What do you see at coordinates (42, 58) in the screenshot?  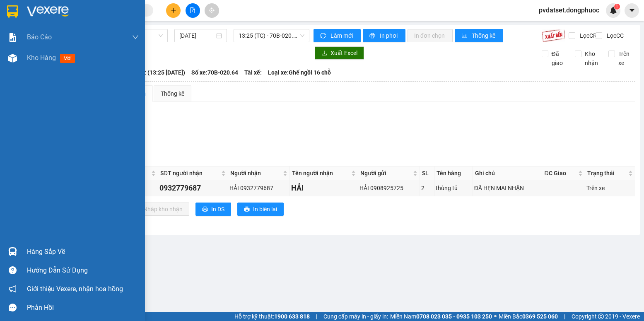 I see `span: Kho hàng` at bounding box center [42, 58].